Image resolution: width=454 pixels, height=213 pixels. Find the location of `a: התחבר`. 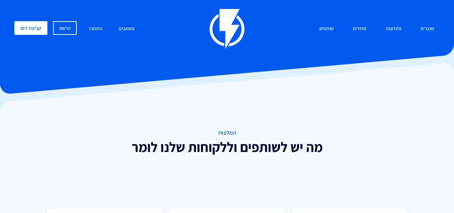

a: התחבר is located at coordinates (95, 29).